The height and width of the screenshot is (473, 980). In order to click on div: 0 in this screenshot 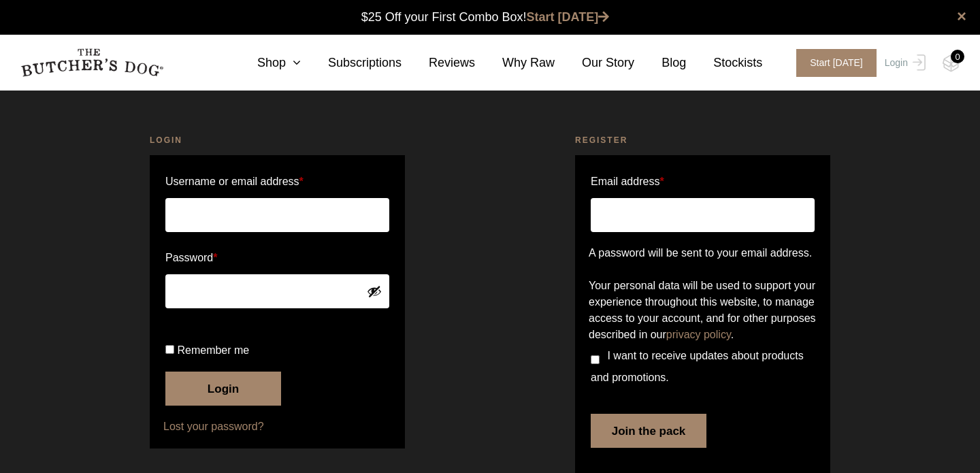, I will do `click(958, 56)`.